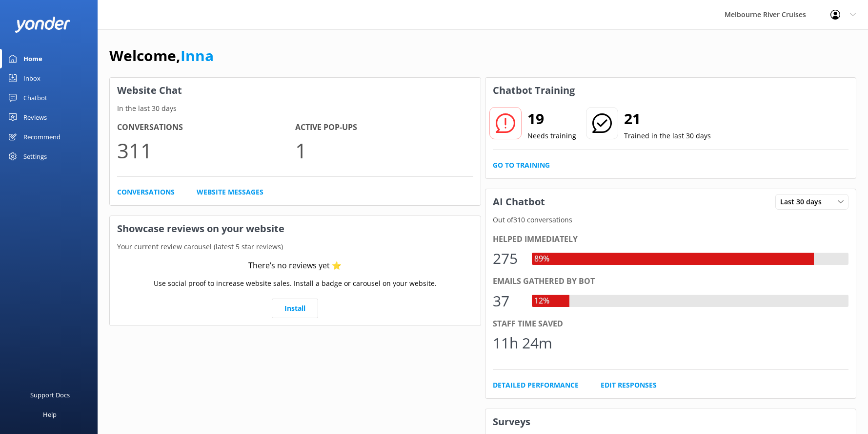 This screenshot has height=434, width=868. I want to click on h4: Active Pop-ups, so click(384, 128).